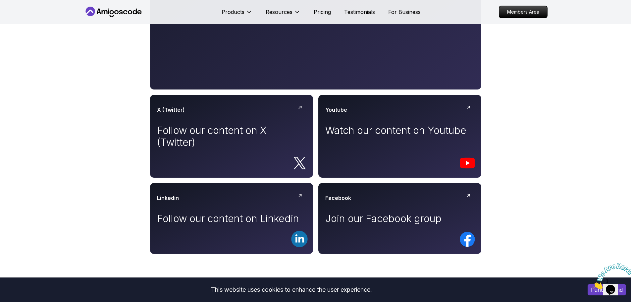 This screenshot has width=631, height=302. What do you see at coordinates (399, 218) in the screenshot?
I see `p: Join our Facebook group` at bounding box center [399, 218].